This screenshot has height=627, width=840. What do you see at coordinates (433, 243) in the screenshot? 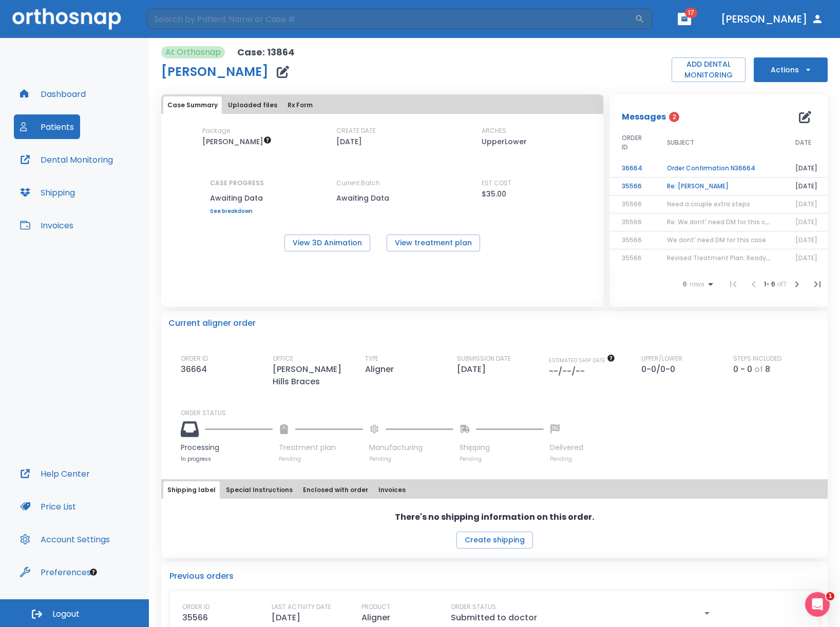
I see `button: View treatment plan` at bounding box center [433, 243].